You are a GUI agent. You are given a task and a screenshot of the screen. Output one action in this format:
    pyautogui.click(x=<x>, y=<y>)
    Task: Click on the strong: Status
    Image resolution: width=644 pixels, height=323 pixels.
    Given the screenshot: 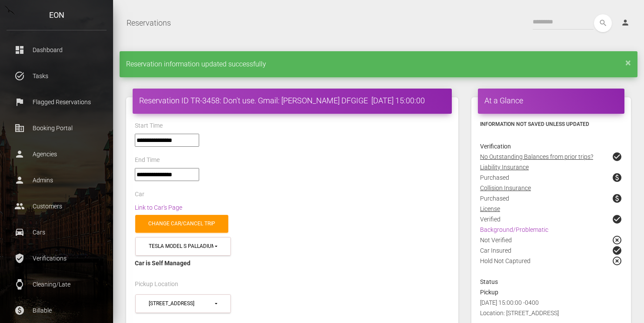 What is the action you would take?
    pyautogui.click(x=489, y=282)
    